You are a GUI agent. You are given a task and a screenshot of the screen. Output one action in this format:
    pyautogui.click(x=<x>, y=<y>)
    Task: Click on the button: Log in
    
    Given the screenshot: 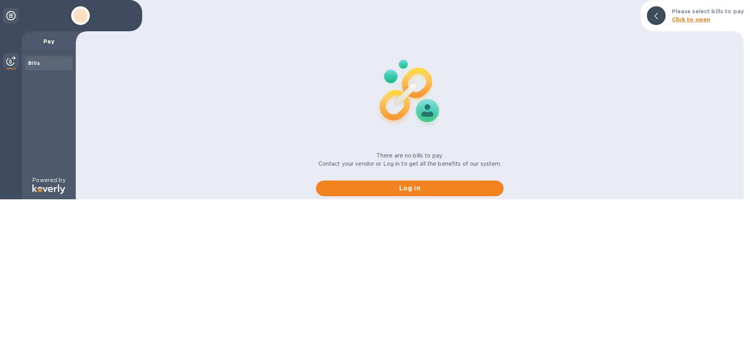 What is the action you would take?
    pyautogui.click(x=410, y=188)
    